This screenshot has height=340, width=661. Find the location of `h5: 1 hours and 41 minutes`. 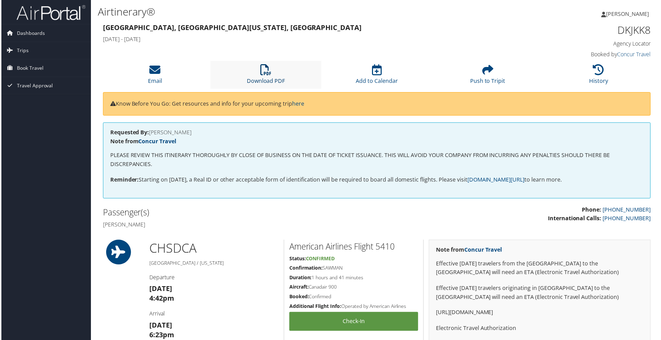

h5: 1 hours and 41 minutes is located at coordinates (353, 279).